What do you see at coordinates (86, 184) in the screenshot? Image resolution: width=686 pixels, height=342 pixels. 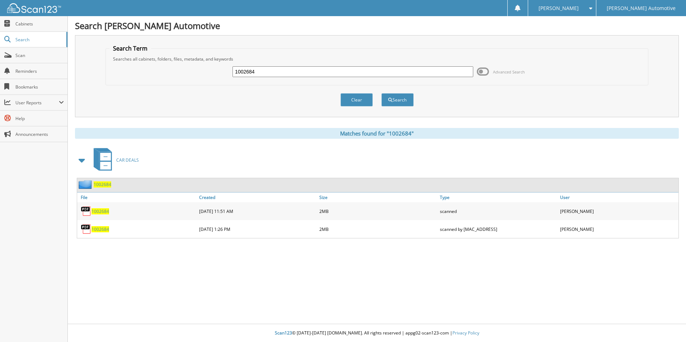 I see `img: folder2.png` at bounding box center [86, 184].